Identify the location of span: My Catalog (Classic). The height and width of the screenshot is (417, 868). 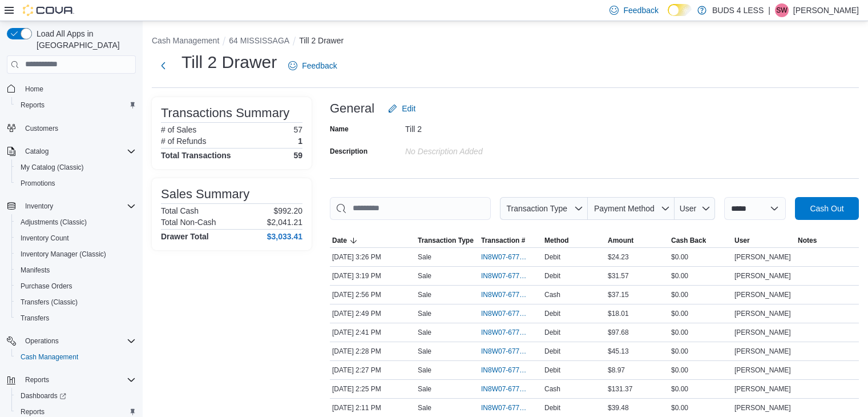
(52, 167).